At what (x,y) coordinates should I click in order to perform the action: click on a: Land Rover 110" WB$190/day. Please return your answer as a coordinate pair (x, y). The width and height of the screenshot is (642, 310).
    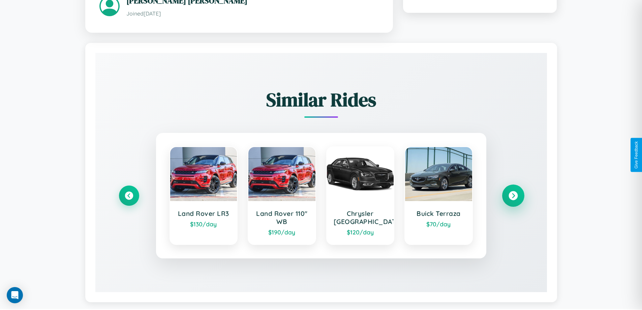
    Looking at the image, I should click on (282, 196).